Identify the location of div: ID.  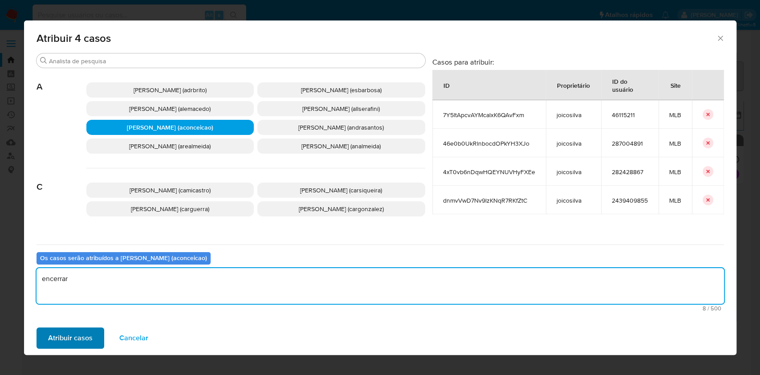
(447, 85).